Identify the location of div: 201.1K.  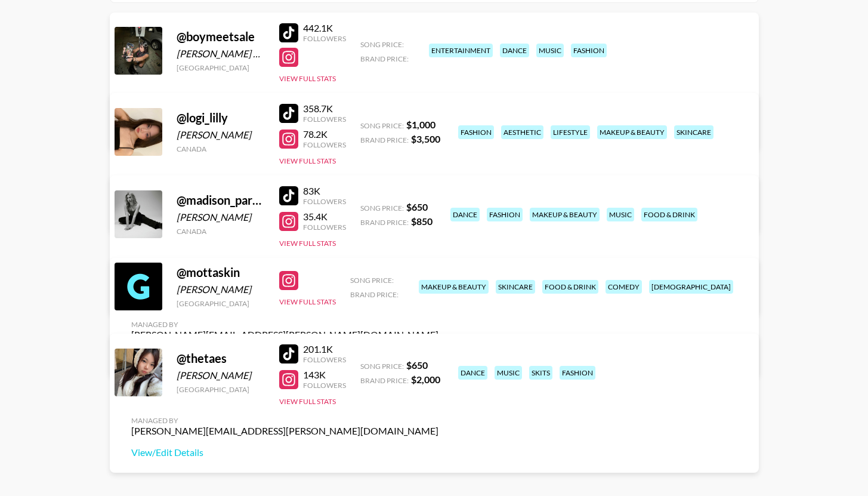
(324, 349).